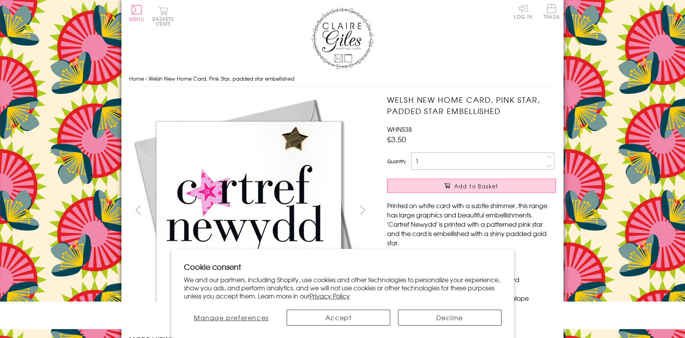 The height and width of the screenshot is (338, 685). Describe the element at coordinates (137, 78) in the screenshot. I see `a: Home` at that location.